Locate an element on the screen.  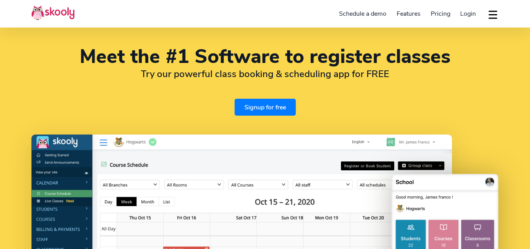
img: Skooly is located at coordinates (53, 13).